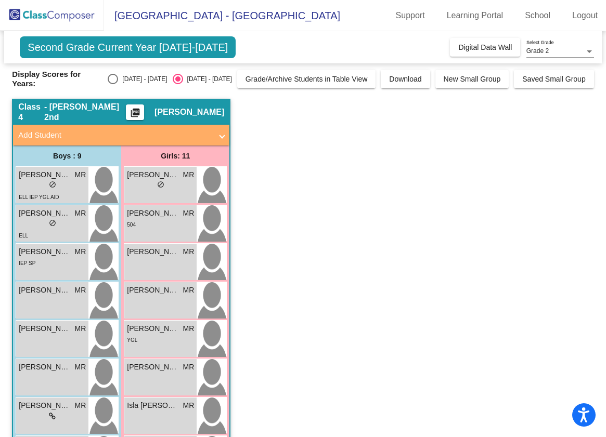 Image resolution: width=606 pixels, height=437 pixels. Describe the element at coordinates (135, 112) in the screenshot. I see `button: Print Students Details` at that location.